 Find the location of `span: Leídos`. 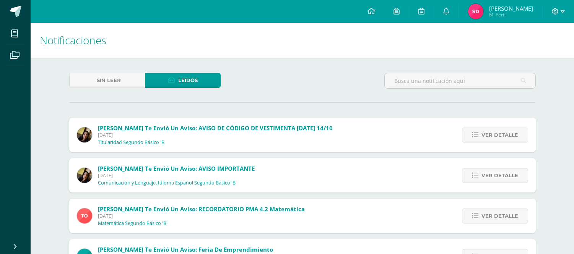

span: Leídos is located at coordinates (188, 80).